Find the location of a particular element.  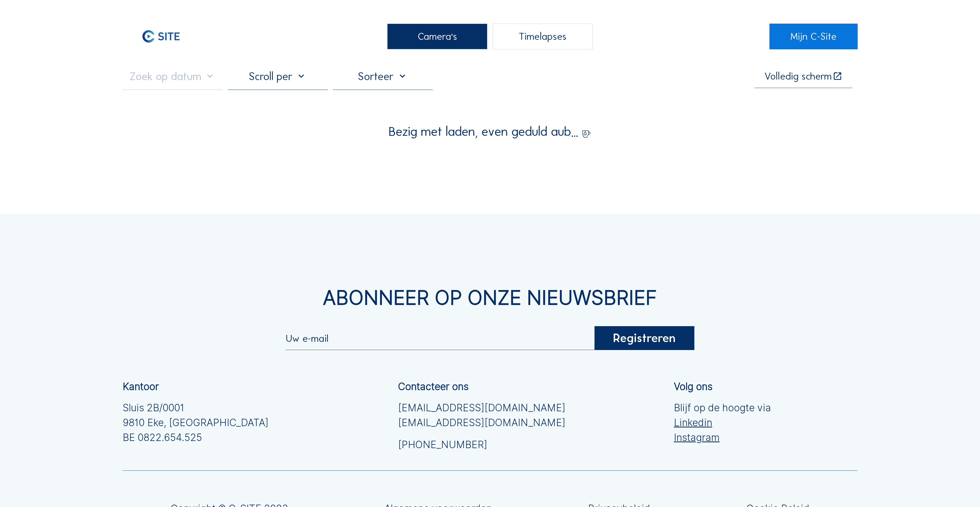

a: Linkedin is located at coordinates (722, 422).